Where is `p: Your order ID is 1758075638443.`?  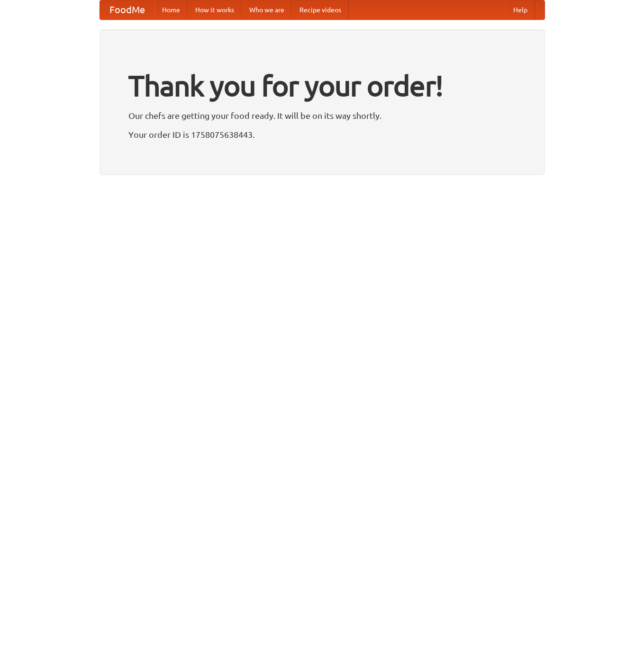
p: Your order ID is 1758075638443. is located at coordinates (322, 134).